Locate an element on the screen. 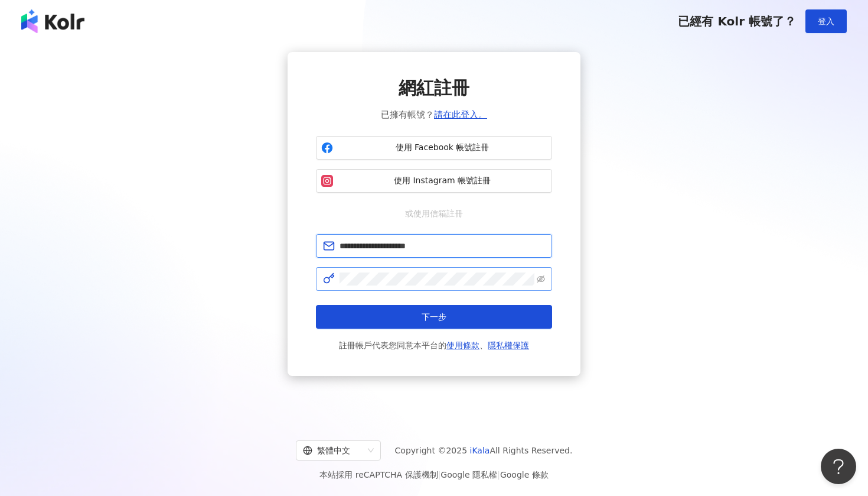 This screenshot has height=496, width=868. span: 下一步 is located at coordinates (434, 316).